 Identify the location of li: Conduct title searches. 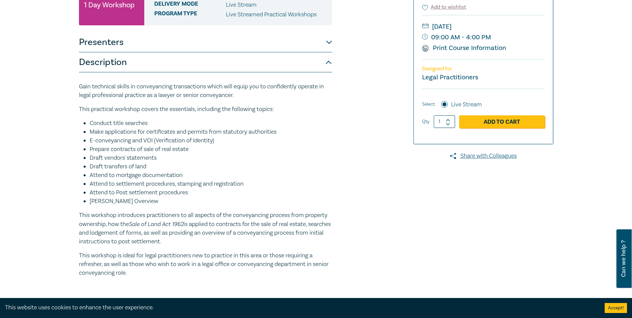
(211, 123).